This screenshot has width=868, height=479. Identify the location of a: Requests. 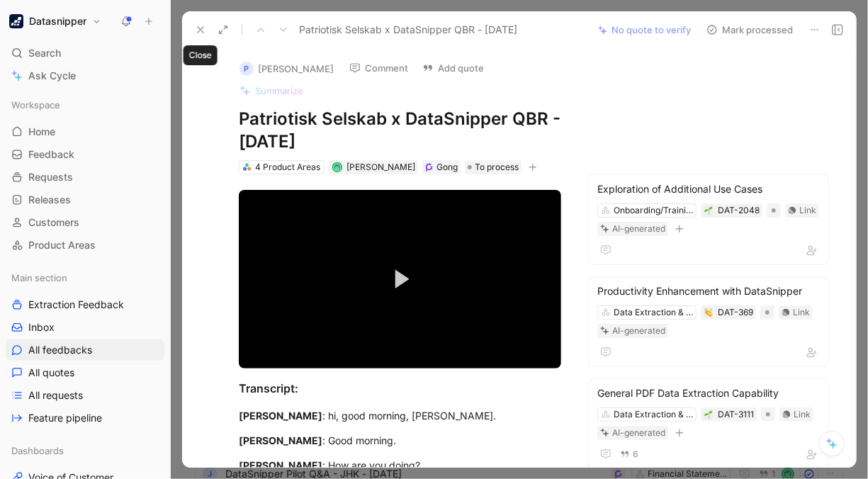
(85, 177).